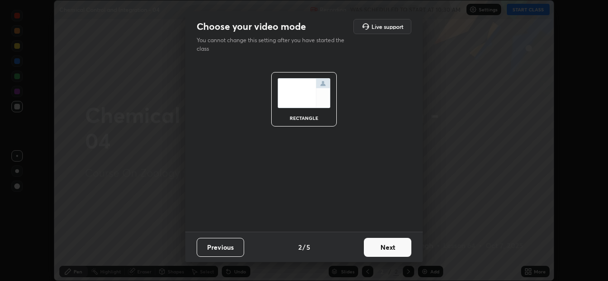 Image resolution: width=608 pixels, height=281 pixels. I want to click on p: You cannot change this setting after you have started the class, so click(273, 45).